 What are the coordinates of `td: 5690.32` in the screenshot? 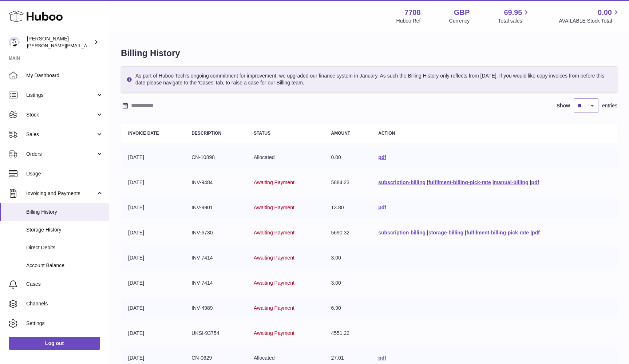 It's located at (348, 232).